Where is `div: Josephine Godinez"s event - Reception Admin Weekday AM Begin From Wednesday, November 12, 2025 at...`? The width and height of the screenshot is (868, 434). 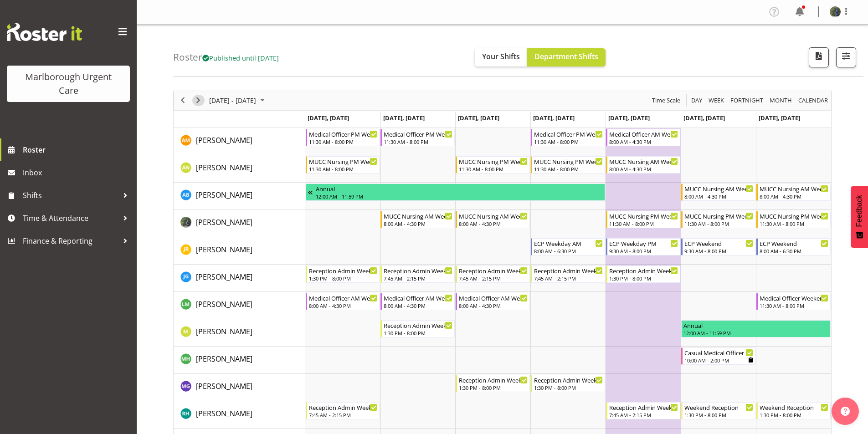 div: Josephine Godinez"s event - Reception Admin Weekday AM Begin From Wednesday, November 12, 2025 at... is located at coordinates (493, 274).